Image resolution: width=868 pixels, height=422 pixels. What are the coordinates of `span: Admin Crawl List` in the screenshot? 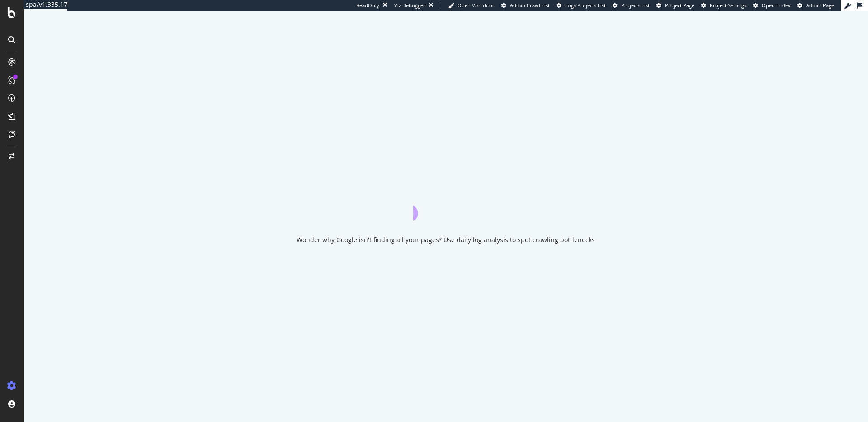 It's located at (530, 5).